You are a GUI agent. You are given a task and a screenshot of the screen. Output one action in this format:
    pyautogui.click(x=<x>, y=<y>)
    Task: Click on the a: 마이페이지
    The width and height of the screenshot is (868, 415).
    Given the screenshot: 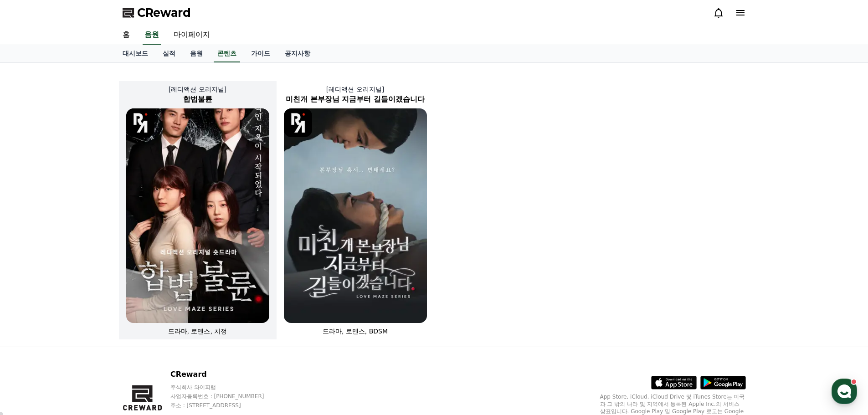 What is the action you would take?
    pyautogui.click(x=192, y=35)
    